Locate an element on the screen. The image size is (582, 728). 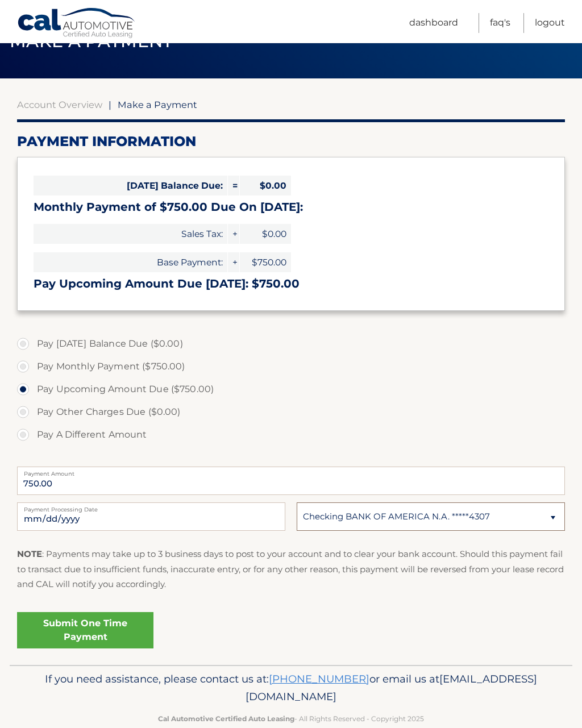
label: Payment Amount is located at coordinates (291, 471).